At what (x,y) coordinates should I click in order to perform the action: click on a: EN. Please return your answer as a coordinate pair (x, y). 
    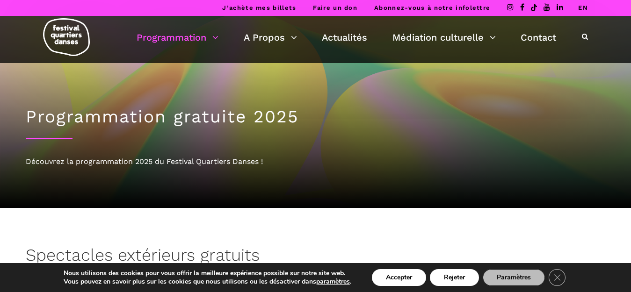
    Looking at the image, I should click on (583, 7).